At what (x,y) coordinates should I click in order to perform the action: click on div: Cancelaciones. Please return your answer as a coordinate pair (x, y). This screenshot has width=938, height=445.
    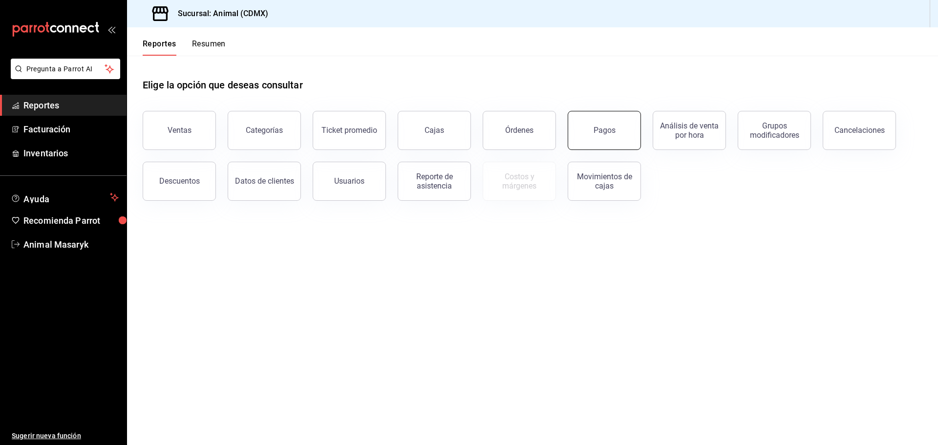
    Looking at the image, I should click on (859, 130).